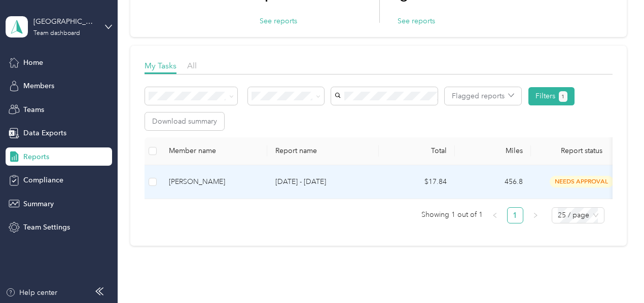  I want to click on span: 25 / page, so click(578, 215).